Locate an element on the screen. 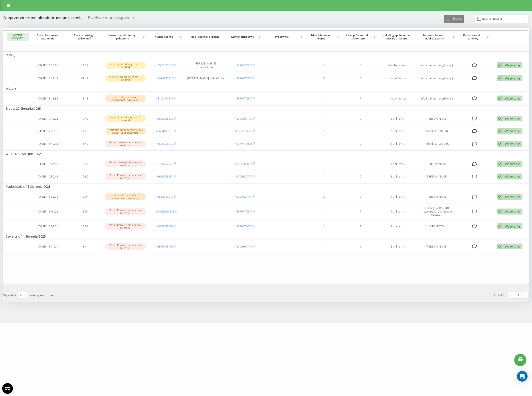 The width and height of the screenshot is (532, 396). td: 16:49 is located at coordinates (85, 144).